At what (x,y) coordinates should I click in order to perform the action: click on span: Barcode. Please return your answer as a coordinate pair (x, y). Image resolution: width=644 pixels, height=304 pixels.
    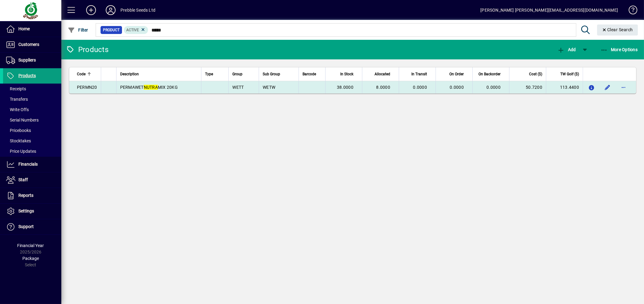
    Looking at the image, I should click on (310, 74).